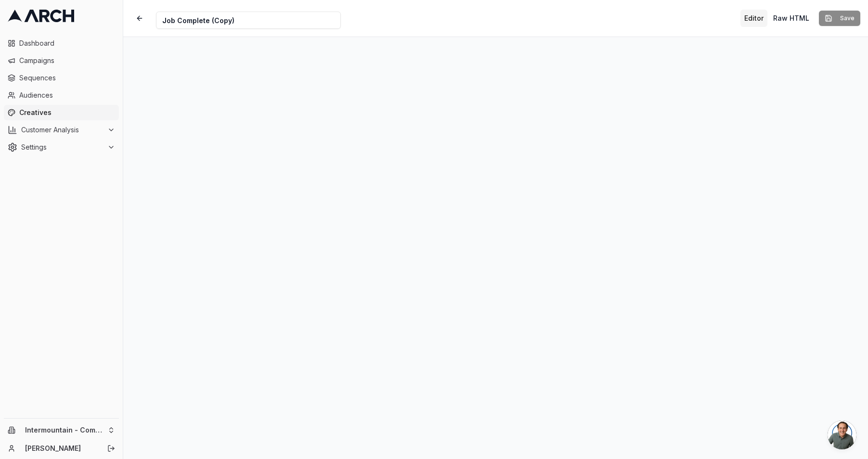  What do you see at coordinates (67, 95) in the screenshot?
I see `span: Audiences` at bounding box center [67, 95].